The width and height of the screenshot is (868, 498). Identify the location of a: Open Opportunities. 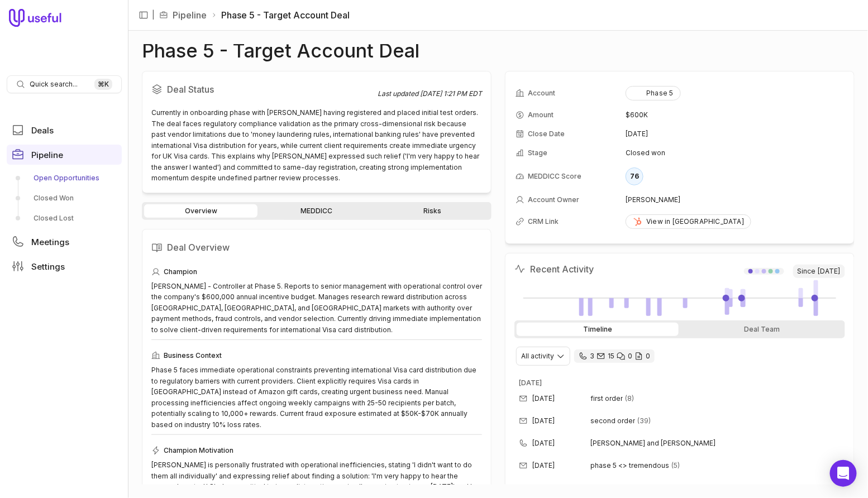
(64, 178).